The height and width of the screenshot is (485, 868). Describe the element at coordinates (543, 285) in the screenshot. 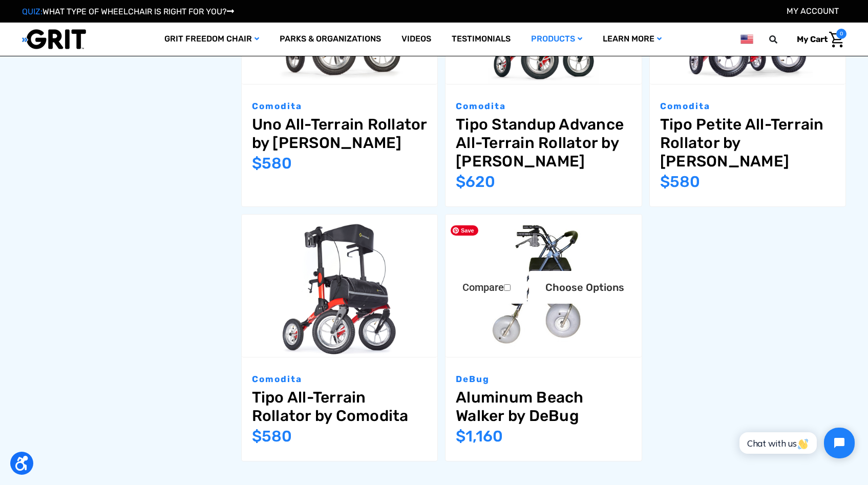

I see `img: Aluminum Beach Walker by DeBug` at that location.